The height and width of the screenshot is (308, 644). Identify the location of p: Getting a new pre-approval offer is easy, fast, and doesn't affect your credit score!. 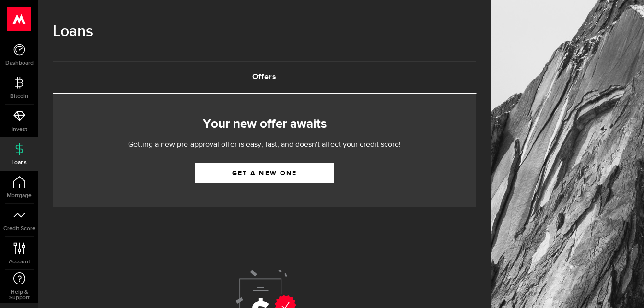
(265, 145).